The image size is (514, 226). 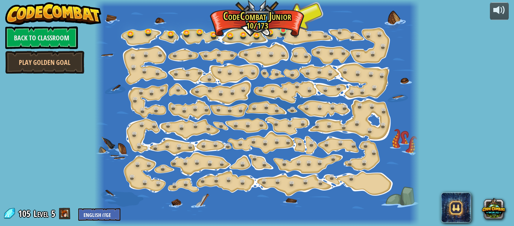 I want to click on img: CodeCombat - Learn how to code by playing a game, so click(x=53, y=14).